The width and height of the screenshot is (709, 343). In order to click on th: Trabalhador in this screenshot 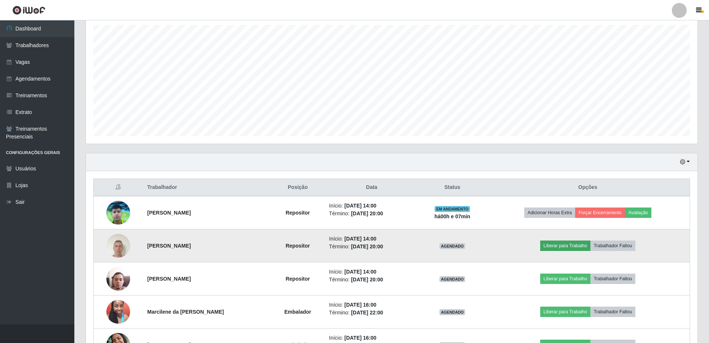, I will do `click(207, 188)`.